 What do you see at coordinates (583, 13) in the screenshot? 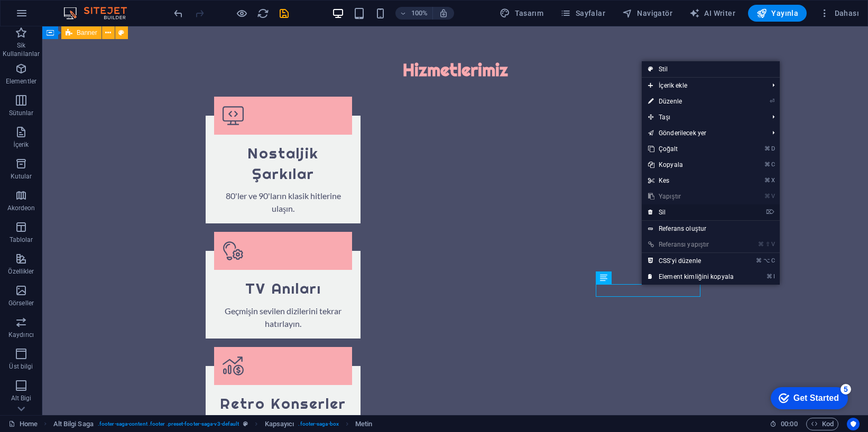
I see `span: Sayfalar` at bounding box center [583, 13].